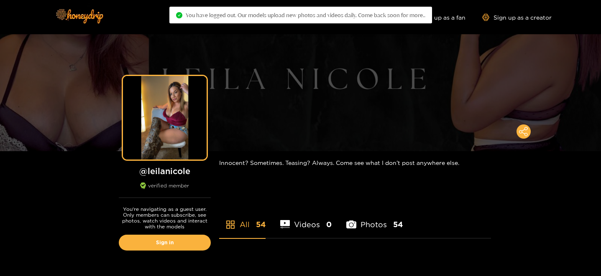  Describe the element at coordinates (242, 219) in the screenshot. I see `li: All` at that location.